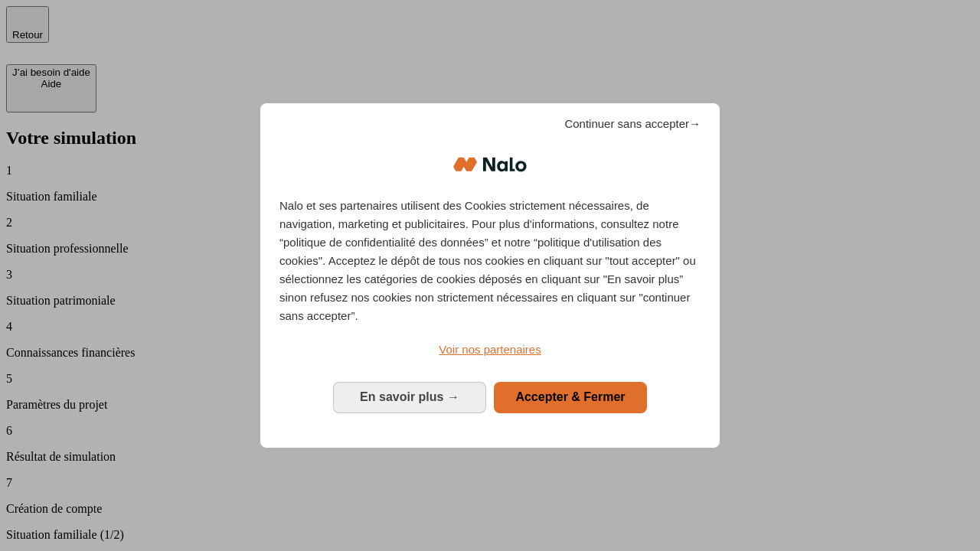 The height and width of the screenshot is (551, 980). Describe the element at coordinates (490, 261) in the screenshot. I see `p: Nalo et ses partenaires utilisent des Cookies strictement nécessaires, de navigation, marketing e...` at that location.